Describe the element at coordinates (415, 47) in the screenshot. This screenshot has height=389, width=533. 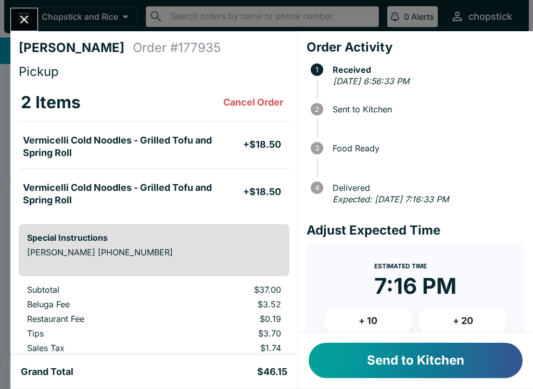
I see `h4: Order Activity` at that location.